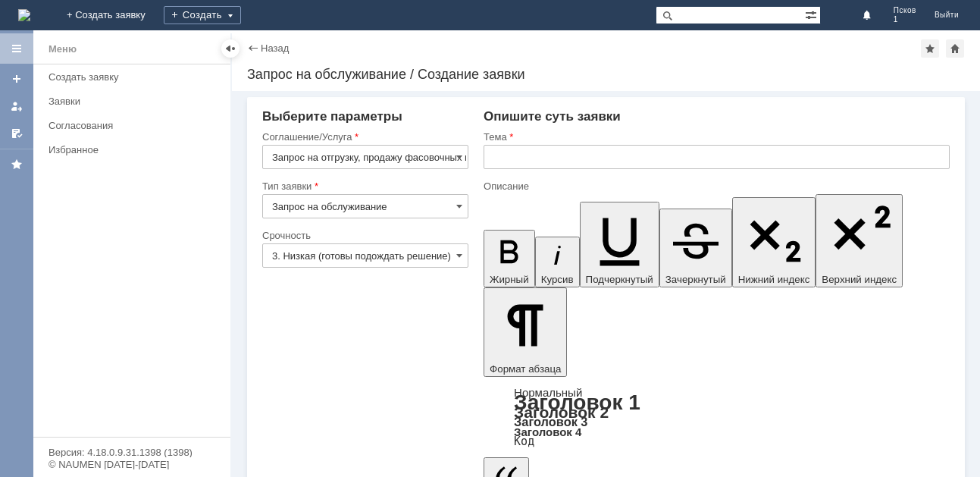 The image size is (980, 477). Describe the element at coordinates (605, 74) in the screenshot. I see `div: Запрос на обслуживание / Создание заявки` at that location.